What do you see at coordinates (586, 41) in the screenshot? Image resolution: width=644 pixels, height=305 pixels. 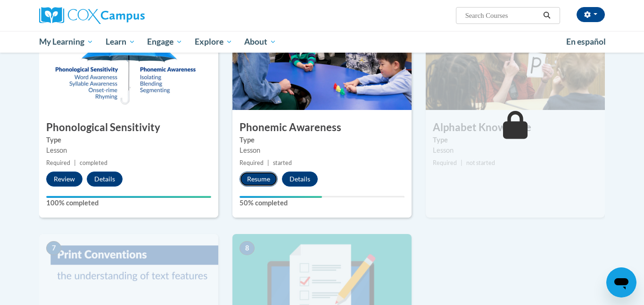 I see `a: En español` at bounding box center [586, 41].